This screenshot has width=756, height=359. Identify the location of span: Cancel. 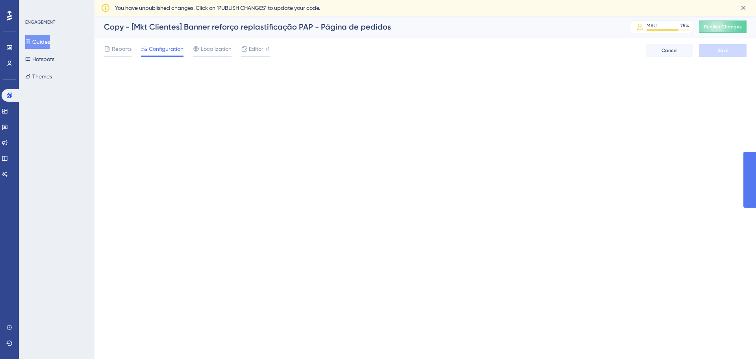
(669, 50).